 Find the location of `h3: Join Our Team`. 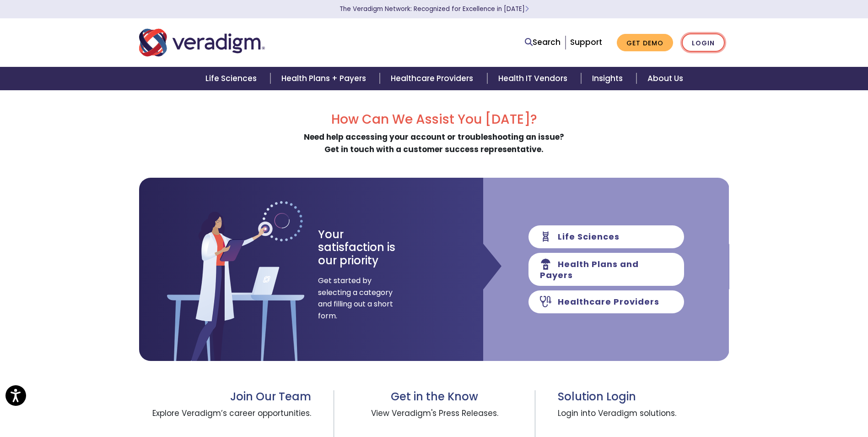

h3: Join Our Team is located at coordinates (225, 396).